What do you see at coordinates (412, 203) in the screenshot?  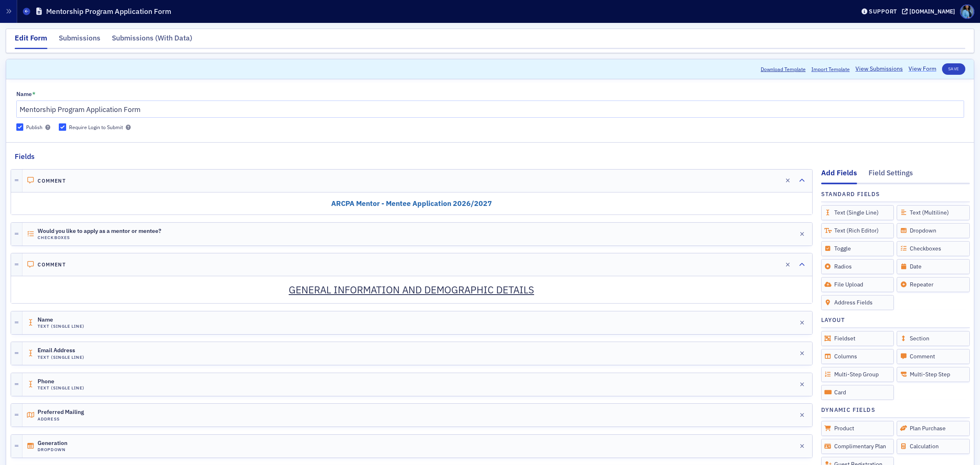 I see `strong: ARCPA Mentor - Mentee Application 2026/2027` at bounding box center [412, 203].